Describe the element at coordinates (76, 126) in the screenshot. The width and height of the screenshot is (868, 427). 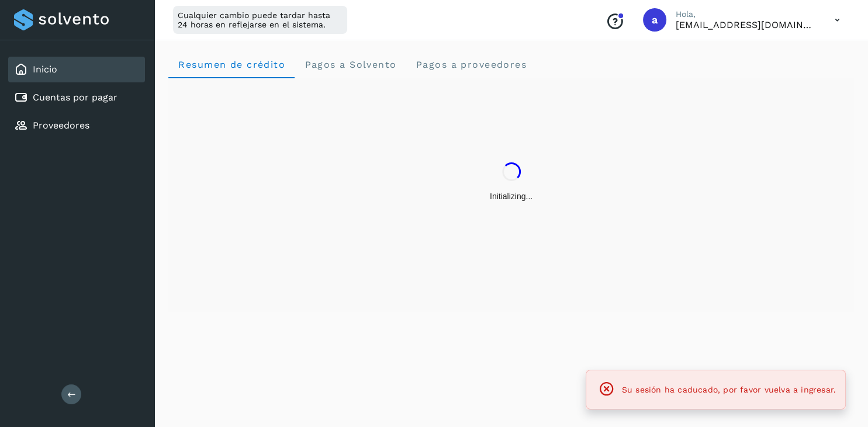
I see `div: Proveedores` at that location.